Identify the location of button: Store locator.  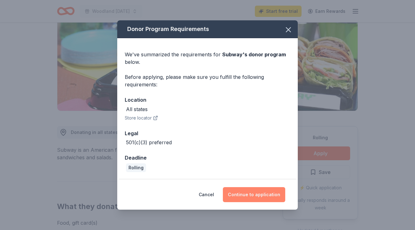
(141, 118).